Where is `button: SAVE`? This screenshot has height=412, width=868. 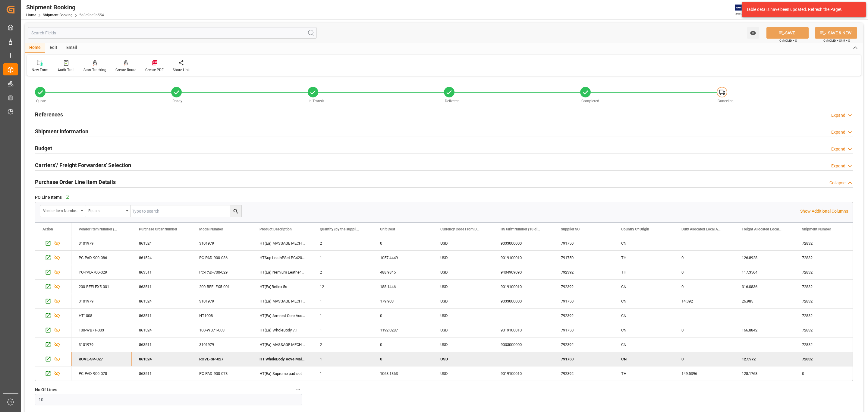
button: SAVE is located at coordinates (788, 33).